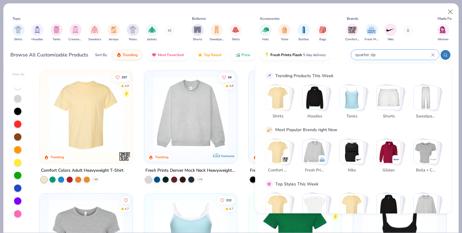 The height and width of the screenshot is (233, 462). What do you see at coordinates (317, 158) in the screenshot?
I see `button: Stack Card Button Fresh Prints` at bounding box center [317, 158].